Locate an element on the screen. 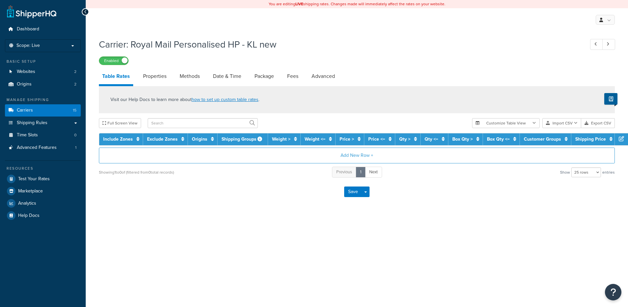  a: Websites2 is located at coordinates (43, 72).